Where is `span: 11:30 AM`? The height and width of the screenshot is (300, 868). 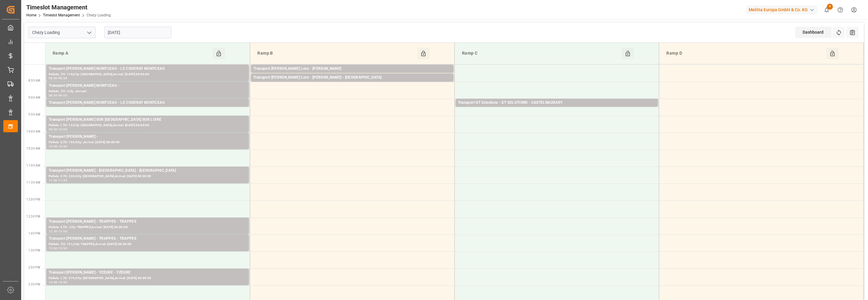
span: 11:30 AM is located at coordinates (33, 182).